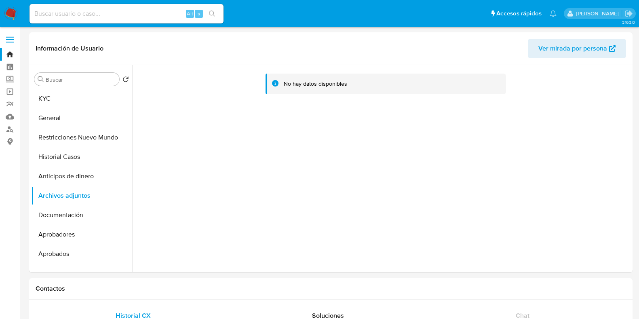 The width and height of the screenshot is (639, 319). Describe the element at coordinates (315, 84) in the screenshot. I see `div: No hay datos disponibles` at that location.